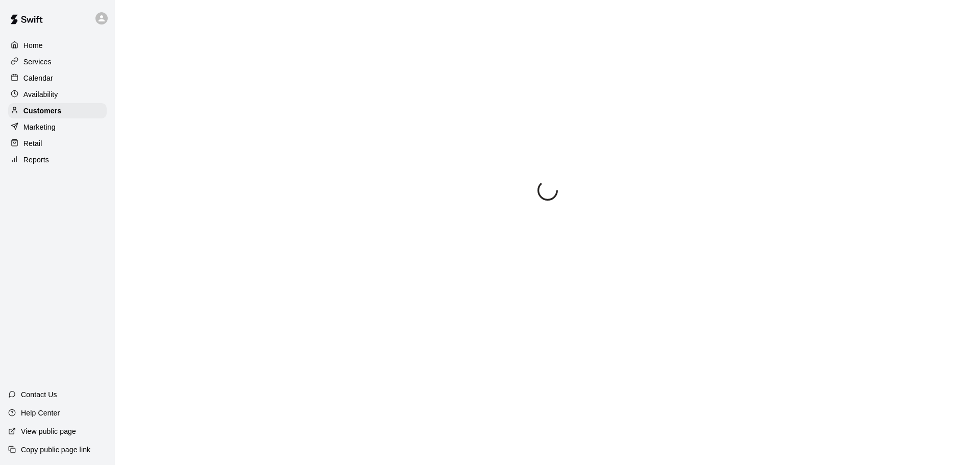  Describe the element at coordinates (57, 127) in the screenshot. I see `a: Marketing` at that location.